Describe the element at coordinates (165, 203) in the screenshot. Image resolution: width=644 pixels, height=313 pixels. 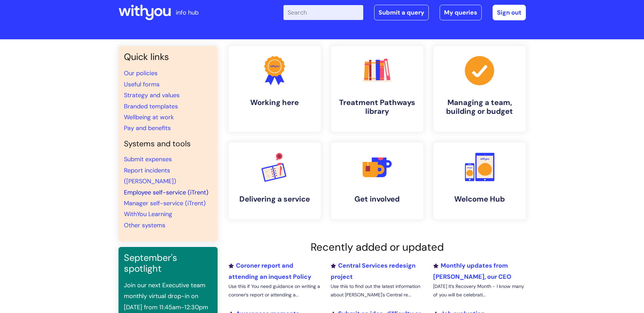
I see `a: Manager self-service (iTrent)` at that location.